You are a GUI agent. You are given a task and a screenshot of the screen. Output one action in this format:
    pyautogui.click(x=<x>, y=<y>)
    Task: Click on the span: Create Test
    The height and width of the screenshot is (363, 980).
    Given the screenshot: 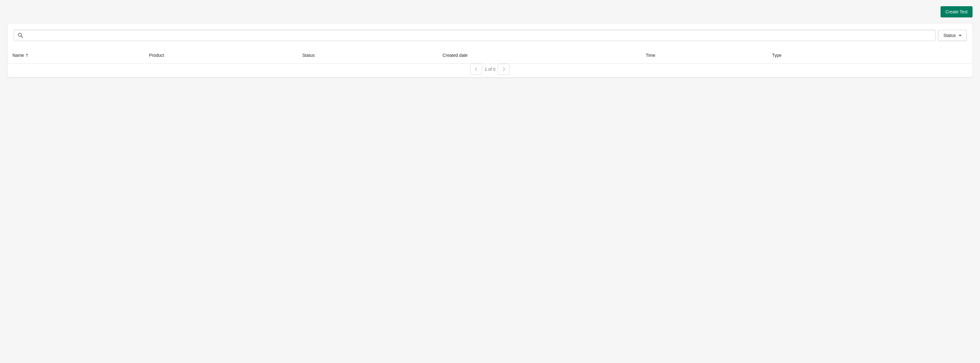 What is the action you would take?
    pyautogui.click(x=957, y=12)
    